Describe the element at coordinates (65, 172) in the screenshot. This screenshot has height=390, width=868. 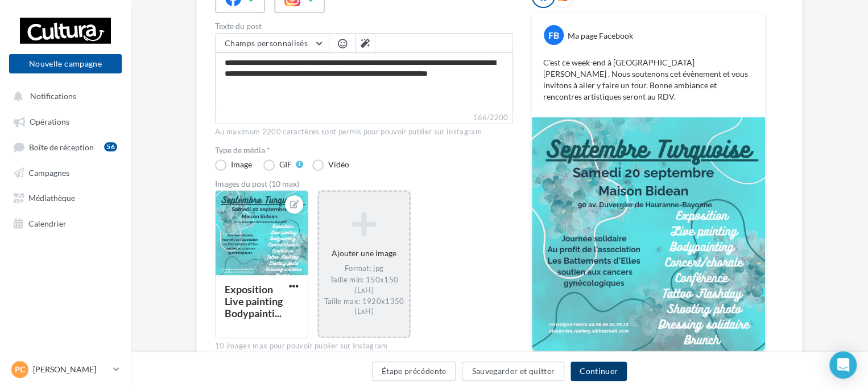
I see `a: Campagnes` at that location.